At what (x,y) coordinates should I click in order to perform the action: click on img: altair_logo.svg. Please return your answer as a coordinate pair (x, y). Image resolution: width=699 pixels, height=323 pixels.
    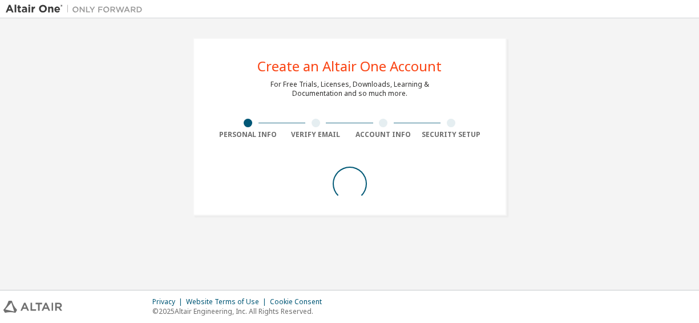
    Looking at the image, I should click on (33, 306).